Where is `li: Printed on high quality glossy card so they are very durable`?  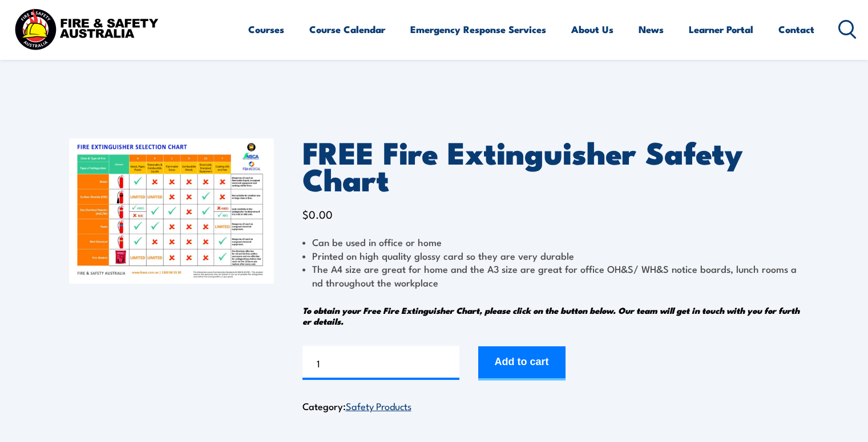 li: Printed on high quality glossy card so they are very durable is located at coordinates (550, 255).